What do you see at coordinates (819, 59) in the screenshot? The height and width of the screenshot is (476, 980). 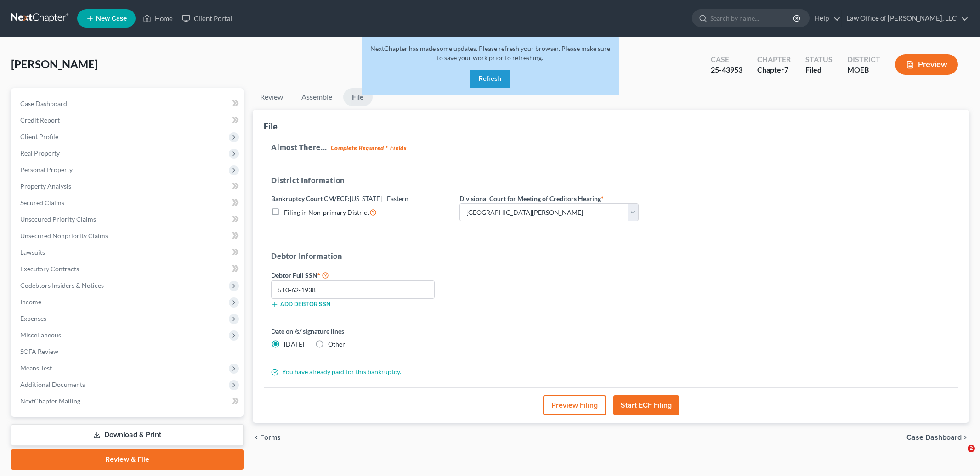 I see `div: Status` at bounding box center [819, 59].